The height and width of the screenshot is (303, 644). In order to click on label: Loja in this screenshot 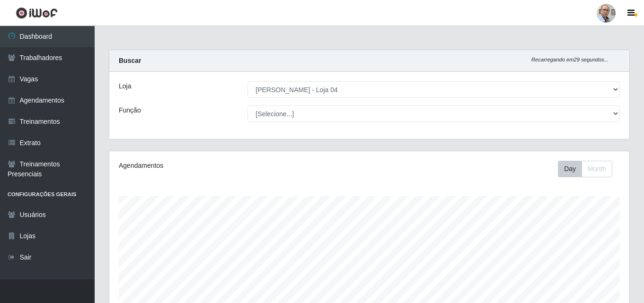, I will do `click(125, 86)`.